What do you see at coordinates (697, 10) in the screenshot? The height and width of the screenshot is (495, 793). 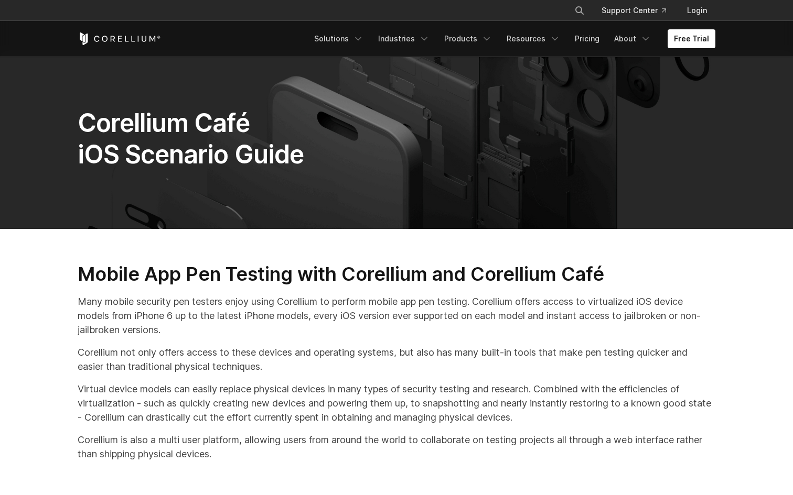 I see `a: Login` at bounding box center [697, 10].